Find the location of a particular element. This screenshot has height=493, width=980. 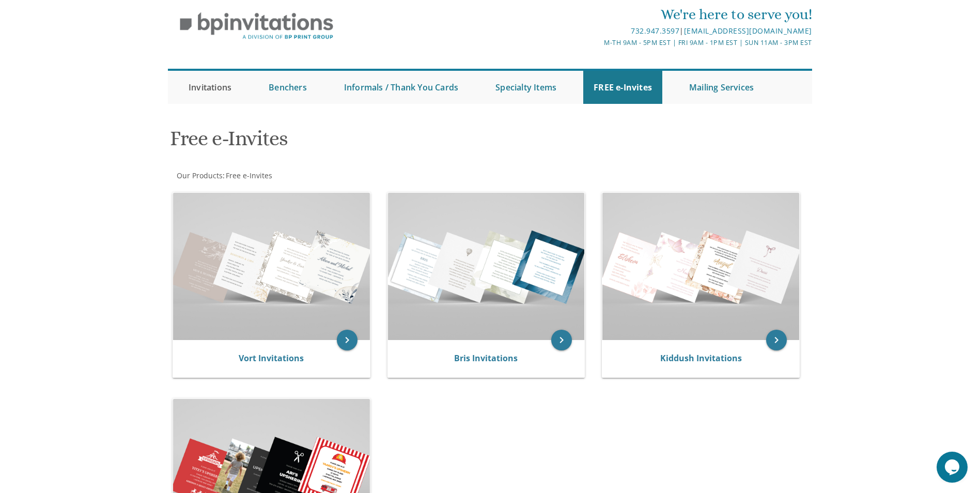

div: M-Th 9am - 5pm EST | Fri 9am - 1pm EST | Sun 11am - 3pm EST is located at coordinates (598, 42).